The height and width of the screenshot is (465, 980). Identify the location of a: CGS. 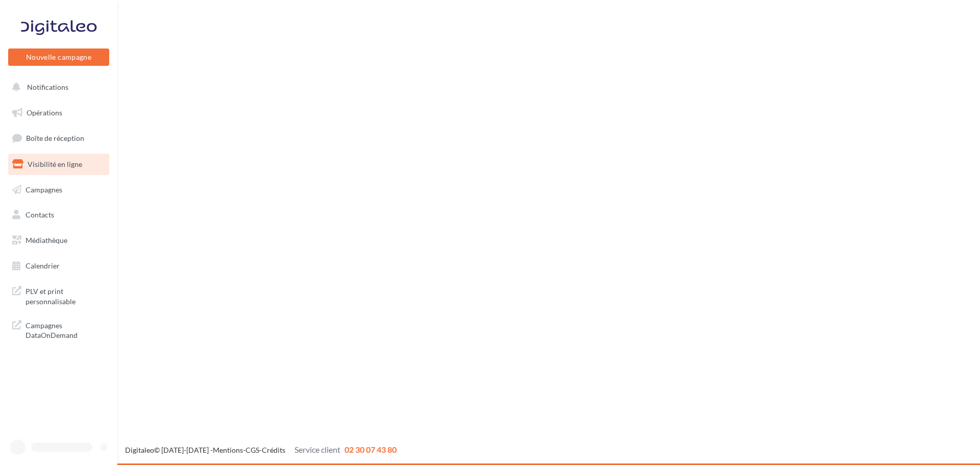
(252, 450).